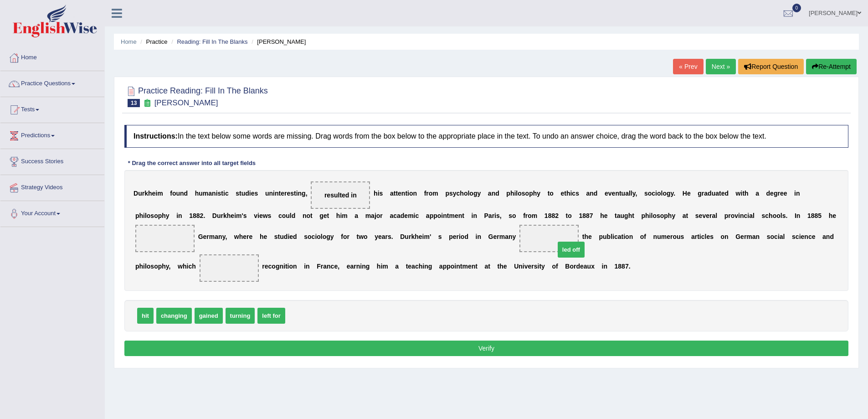 The image size is (868, 419). What do you see at coordinates (134, 103) in the screenshot?
I see `span: 13` at bounding box center [134, 103].